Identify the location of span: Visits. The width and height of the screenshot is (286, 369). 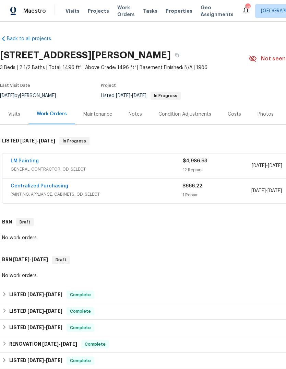
(72, 11).